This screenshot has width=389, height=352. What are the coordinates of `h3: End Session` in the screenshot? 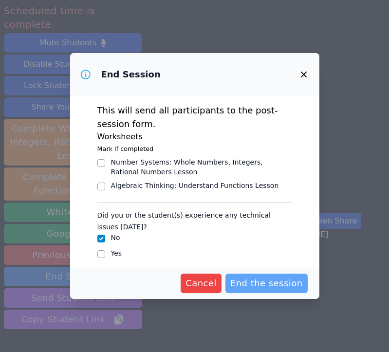 It's located at (131, 75).